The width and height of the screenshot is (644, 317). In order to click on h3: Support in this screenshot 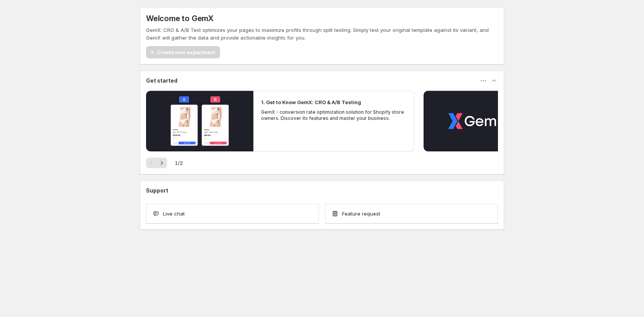, I will do `click(157, 191)`.